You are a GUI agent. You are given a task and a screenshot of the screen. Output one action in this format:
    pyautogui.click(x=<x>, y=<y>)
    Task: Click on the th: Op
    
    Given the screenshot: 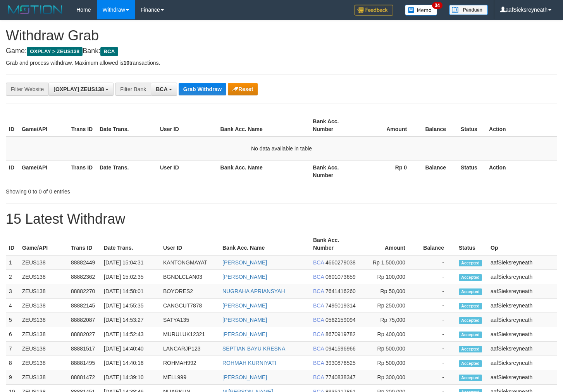 What is the action you would take?
    pyautogui.click(x=522, y=244)
    